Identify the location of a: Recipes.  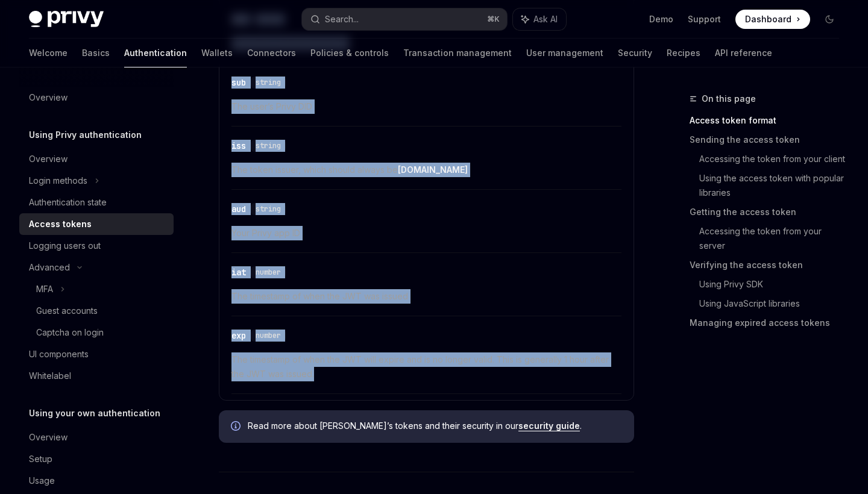
(683, 53).